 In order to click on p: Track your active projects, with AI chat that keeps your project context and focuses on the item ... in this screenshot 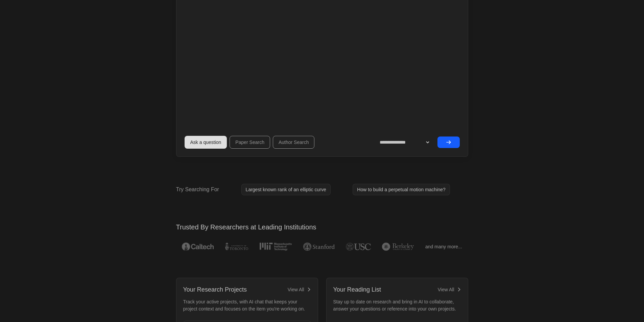, I will do `click(247, 305)`.